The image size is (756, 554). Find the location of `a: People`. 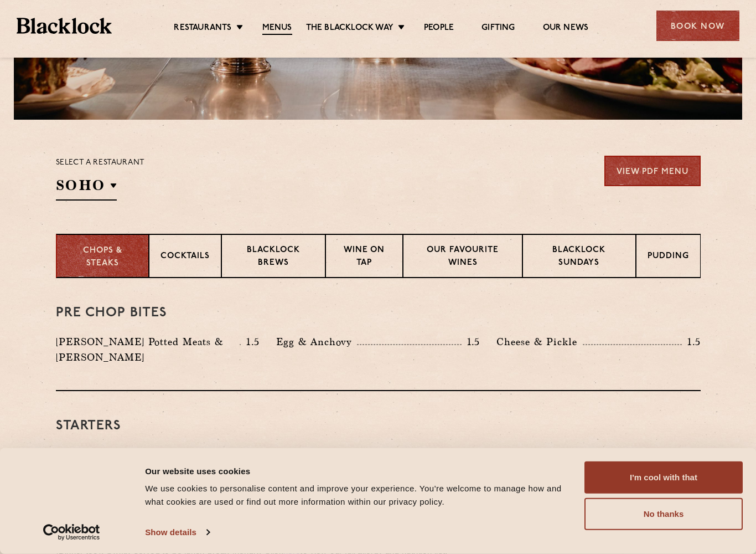

a: People is located at coordinates (439, 29).